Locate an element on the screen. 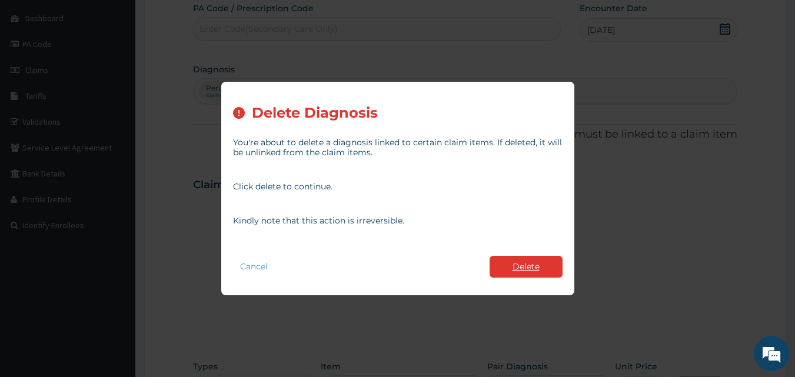 Image resolution: width=795 pixels, height=377 pixels. span: We're online! is located at coordinates (115, 173).